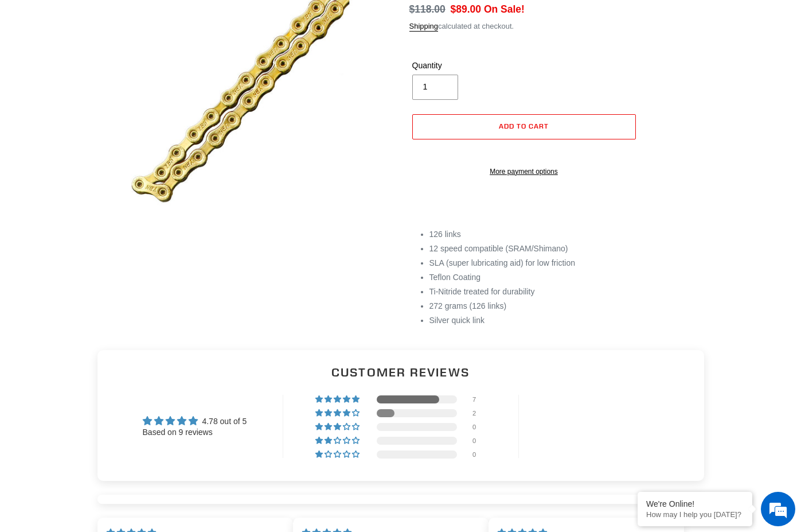  What do you see at coordinates (424, 26) in the screenshot?
I see `a: Shipping` at bounding box center [424, 26].